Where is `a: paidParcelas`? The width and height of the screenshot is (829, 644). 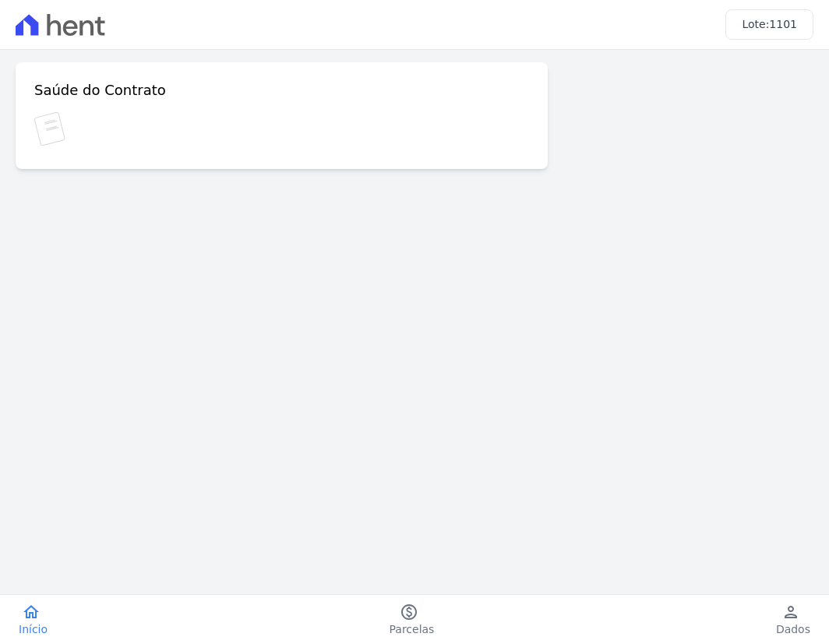 a: paidParcelas is located at coordinates (412, 620).